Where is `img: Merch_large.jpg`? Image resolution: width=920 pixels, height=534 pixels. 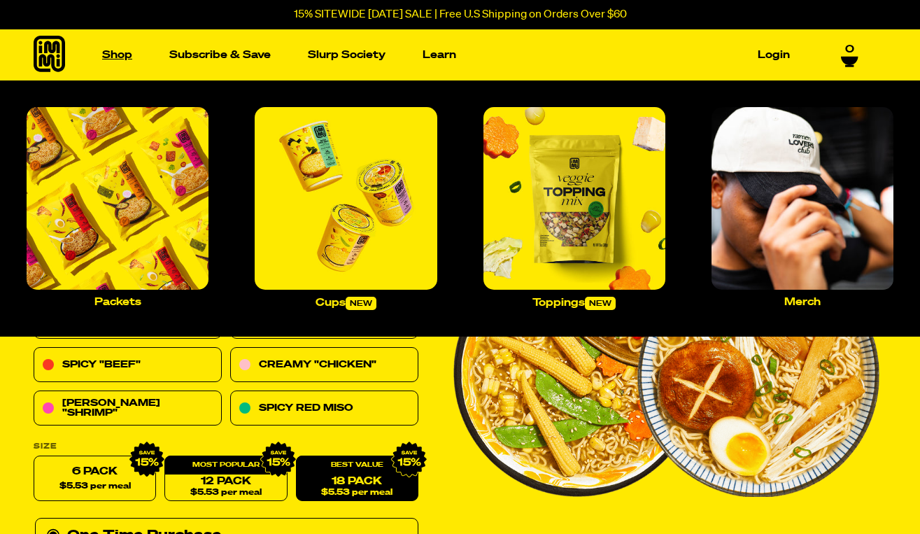
img: Merch_large.jpg is located at coordinates (802, 198).